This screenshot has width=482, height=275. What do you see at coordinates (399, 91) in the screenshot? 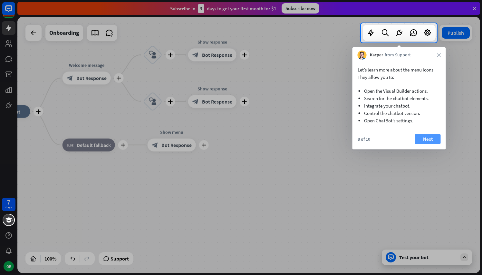
I see `li: Open the Visual Builder actions.` at bounding box center [399, 91].